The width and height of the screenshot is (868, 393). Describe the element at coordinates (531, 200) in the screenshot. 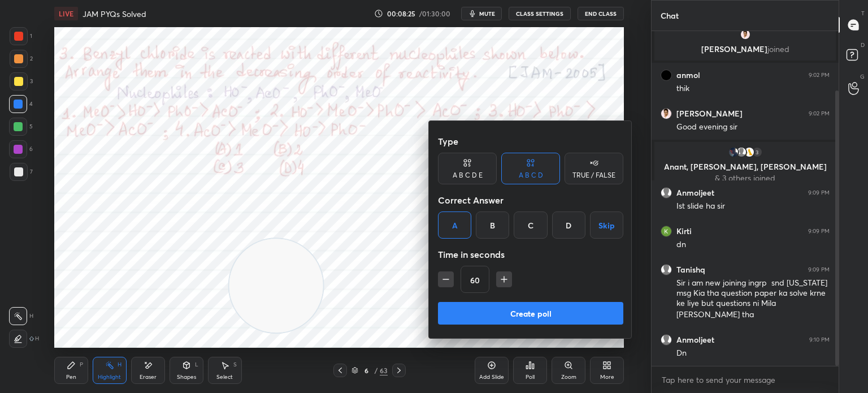

I see `div: Correct Answer` at that location.